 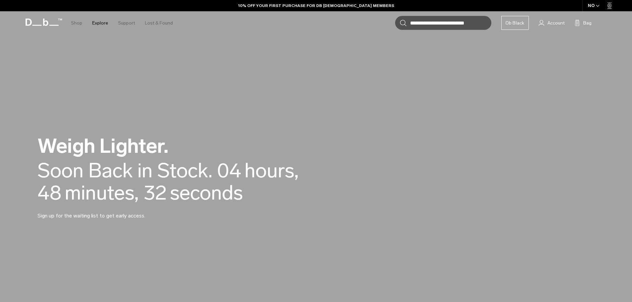 What do you see at coordinates (101, 193) in the screenshot?
I see `span: minutes` at bounding box center [101, 193].